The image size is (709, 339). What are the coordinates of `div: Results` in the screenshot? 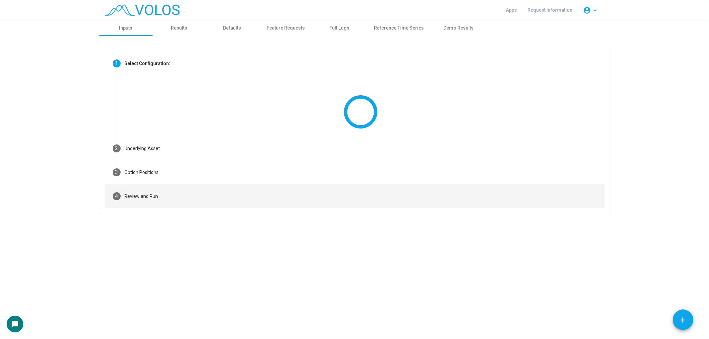 It's located at (179, 28).